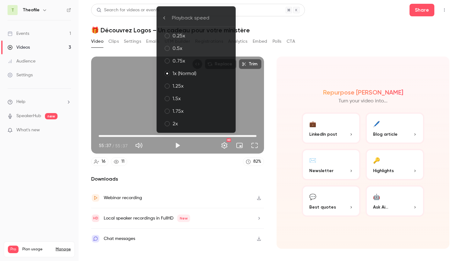 The height and width of the screenshot is (261, 462). I want to click on div: 1x (Normal), so click(202, 74).